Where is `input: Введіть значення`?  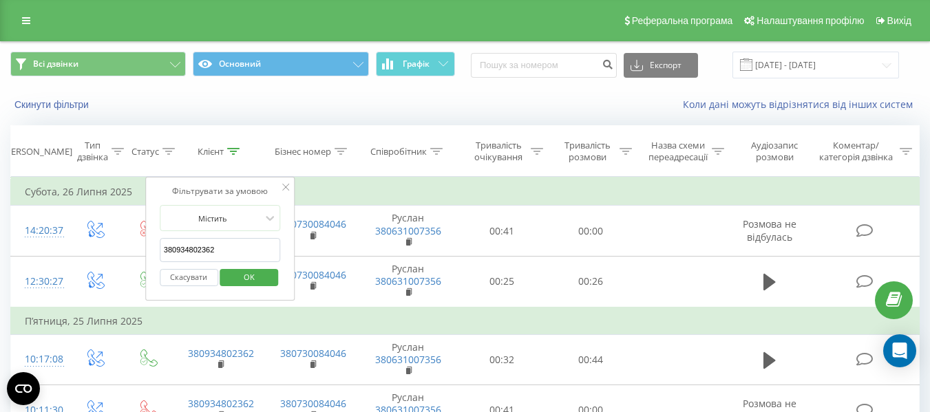 input: Введіть значення is located at coordinates (220, 250).